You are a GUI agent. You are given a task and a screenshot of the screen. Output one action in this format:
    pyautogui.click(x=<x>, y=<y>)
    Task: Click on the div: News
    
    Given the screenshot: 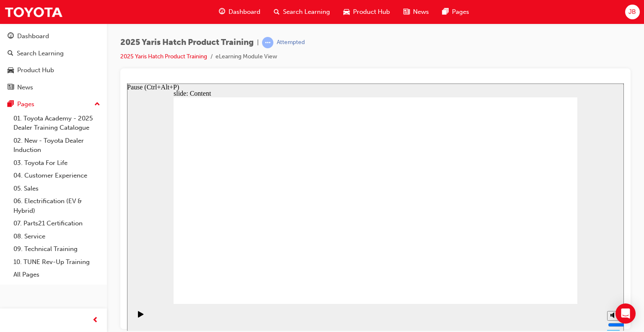 What is the action you would take?
    pyautogui.click(x=25, y=87)
    